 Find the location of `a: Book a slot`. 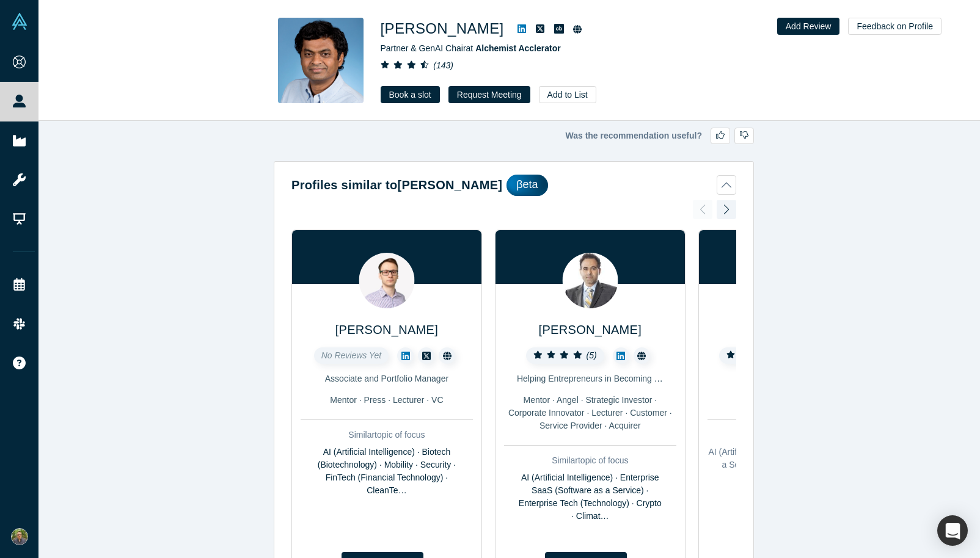

a: Book a slot is located at coordinates (410, 94).